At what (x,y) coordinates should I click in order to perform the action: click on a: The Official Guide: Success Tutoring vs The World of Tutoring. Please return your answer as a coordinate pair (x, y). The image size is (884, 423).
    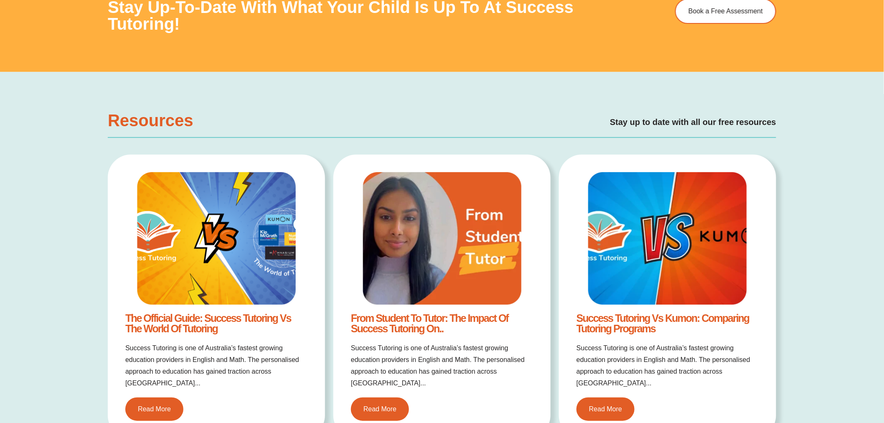
    Looking at the image, I should click on (208, 323).